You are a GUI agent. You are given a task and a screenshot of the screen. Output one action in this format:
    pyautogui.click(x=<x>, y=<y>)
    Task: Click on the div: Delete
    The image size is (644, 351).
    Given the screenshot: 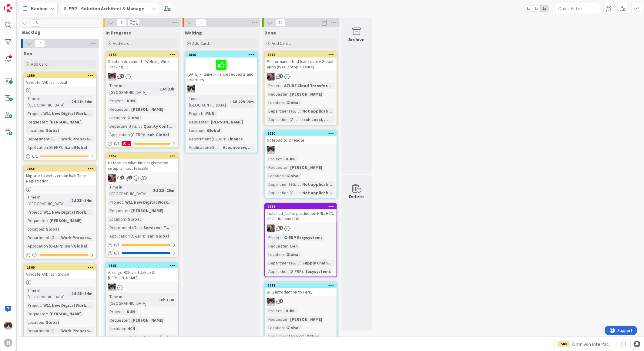 What is the action you would take?
    pyautogui.click(x=356, y=197)
    